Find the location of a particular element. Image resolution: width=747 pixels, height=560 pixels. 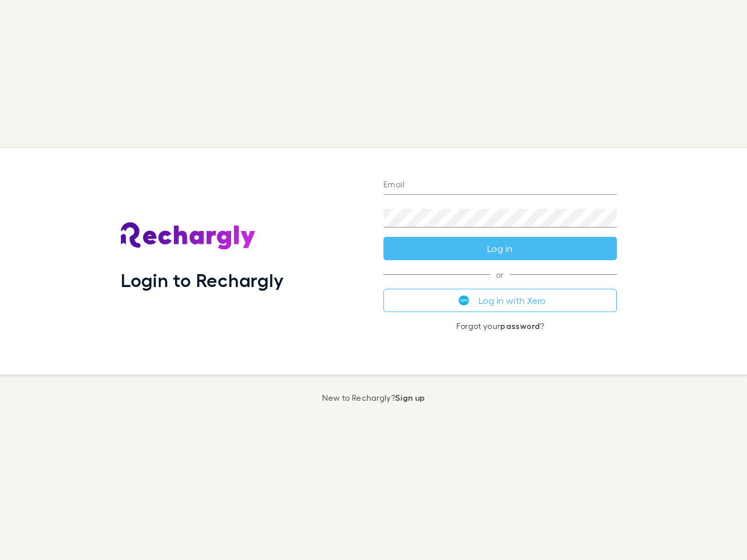

h1: Login to Rechargly is located at coordinates (202, 280).